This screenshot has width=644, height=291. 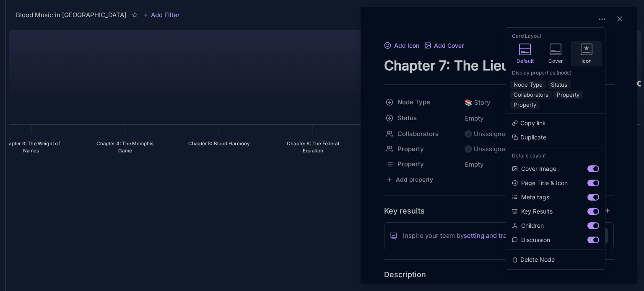 What do you see at coordinates (555, 61) in the screenshot?
I see `span: Cover` at bounding box center [555, 61].